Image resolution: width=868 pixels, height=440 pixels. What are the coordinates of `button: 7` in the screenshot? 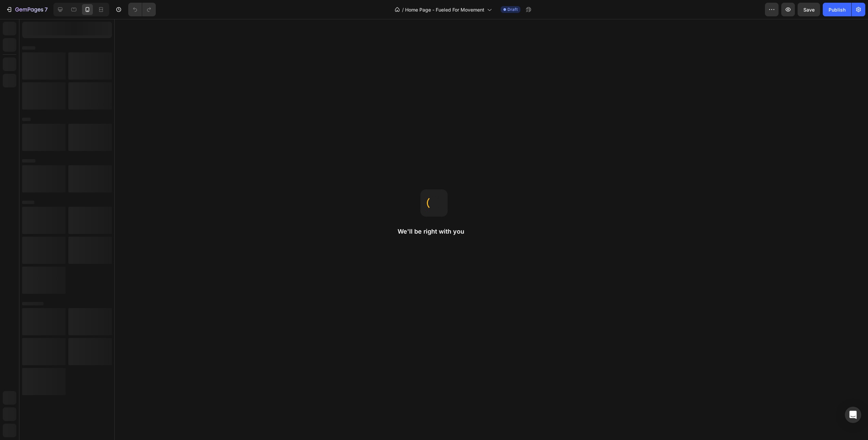 It's located at (27, 9).